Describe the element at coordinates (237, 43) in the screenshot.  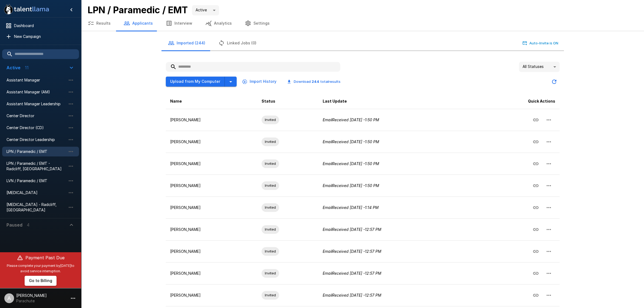
I see `button: Linked Jobs (0)` at that location.